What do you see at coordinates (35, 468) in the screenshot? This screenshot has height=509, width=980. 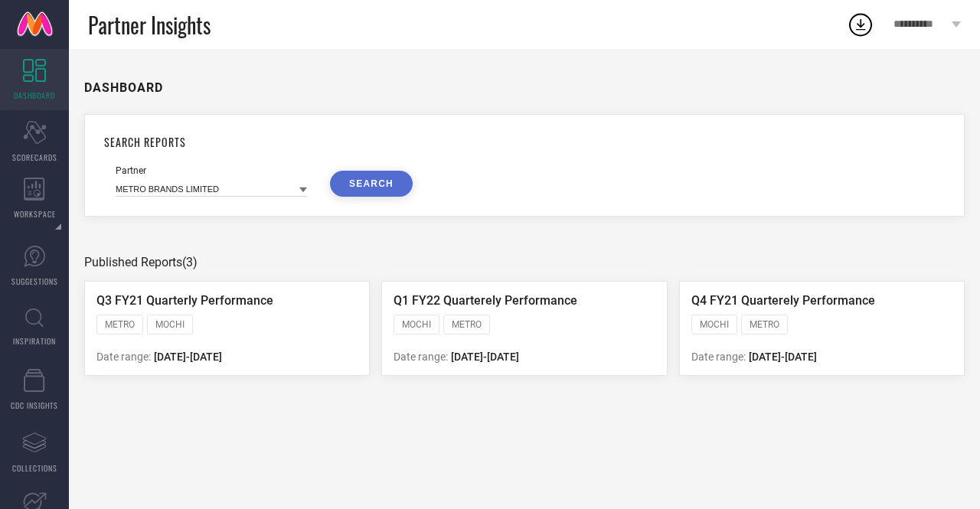 I see `span: COLLECTIONS` at bounding box center [35, 468].